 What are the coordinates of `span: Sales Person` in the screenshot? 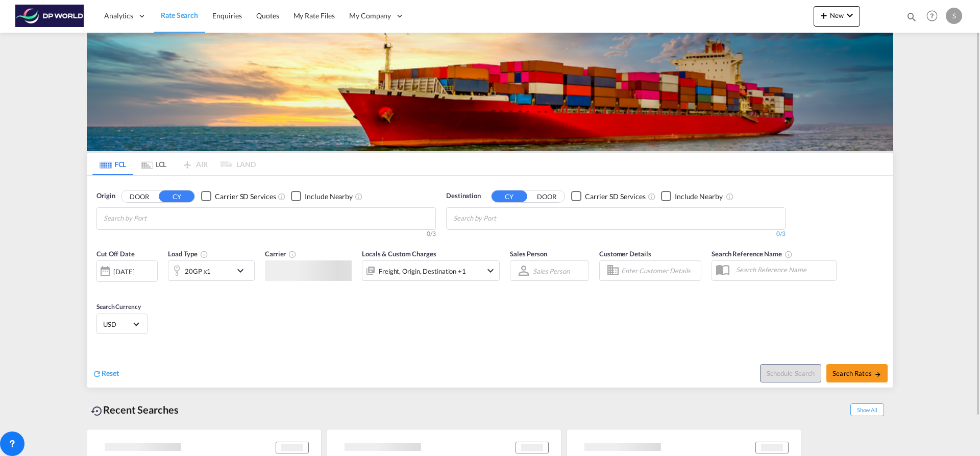 It's located at (528, 254).